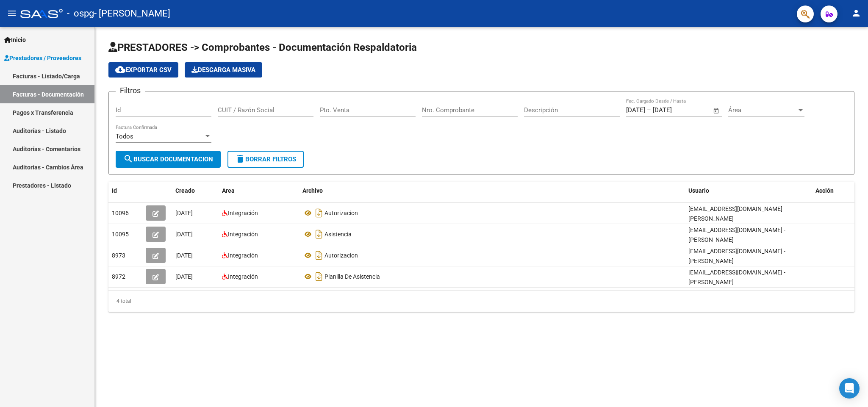 This screenshot has width=868, height=407. I want to click on span: Borrar Filtros, so click(266, 159).